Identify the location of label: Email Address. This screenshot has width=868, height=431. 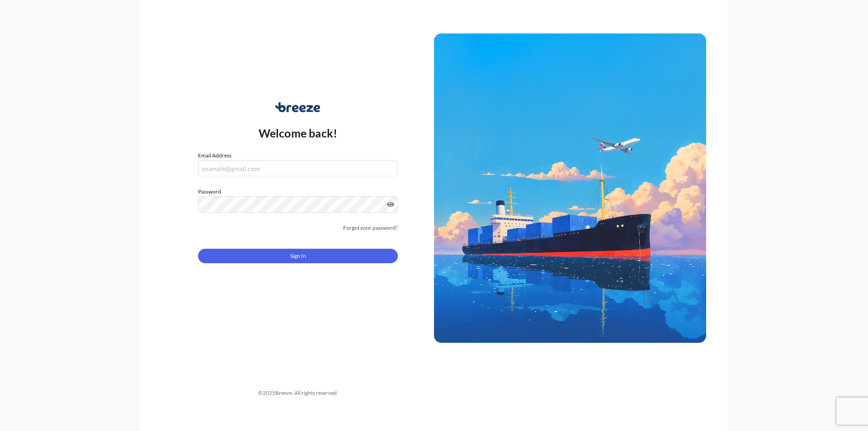
(215, 156).